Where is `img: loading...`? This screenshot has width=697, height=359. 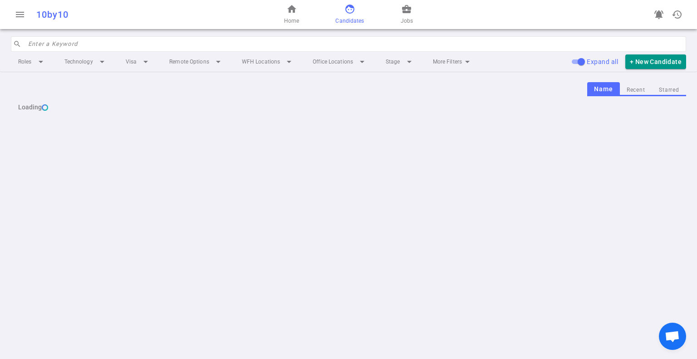 img: loading... is located at coordinates (45, 108).